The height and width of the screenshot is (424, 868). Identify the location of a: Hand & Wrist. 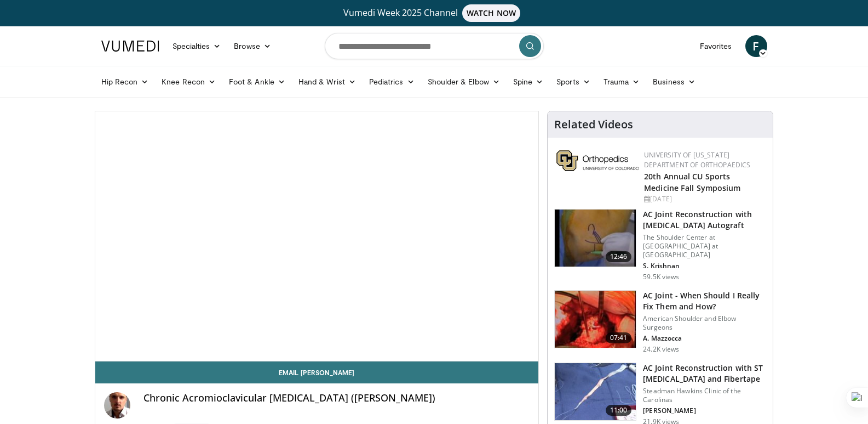
(327, 82).